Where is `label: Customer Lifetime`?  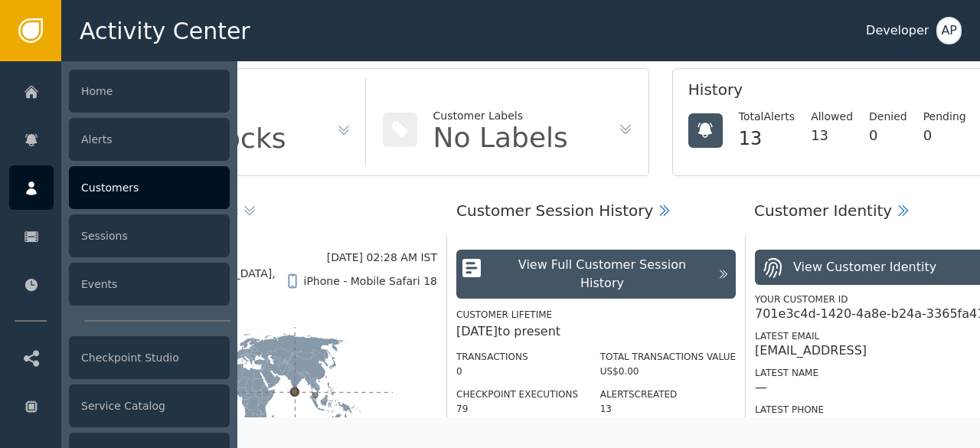
label: Customer Lifetime is located at coordinates (504, 315).